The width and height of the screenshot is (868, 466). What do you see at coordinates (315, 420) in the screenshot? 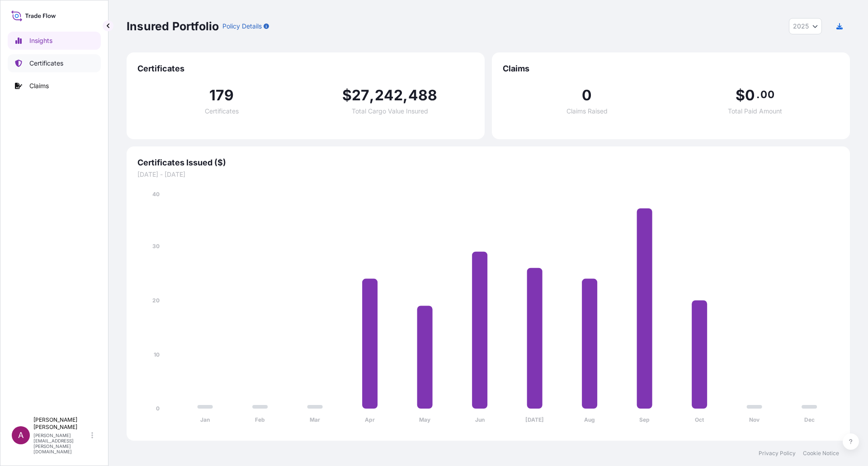
I see `tspan: Mar` at bounding box center [315, 420].